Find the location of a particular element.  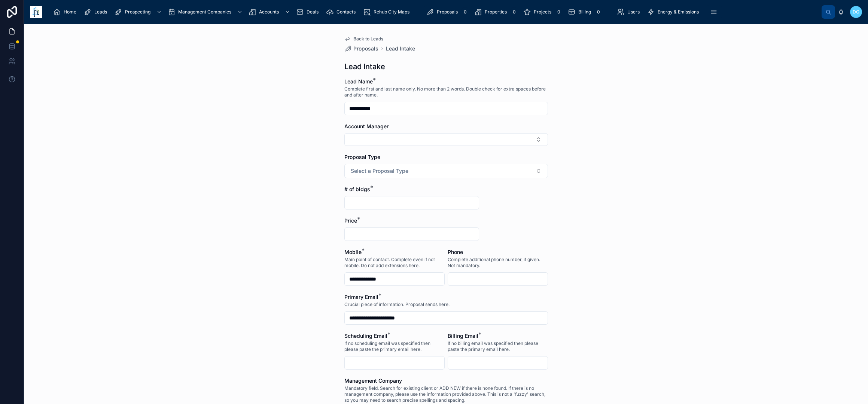

span: DG is located at coordinates (856, 12).